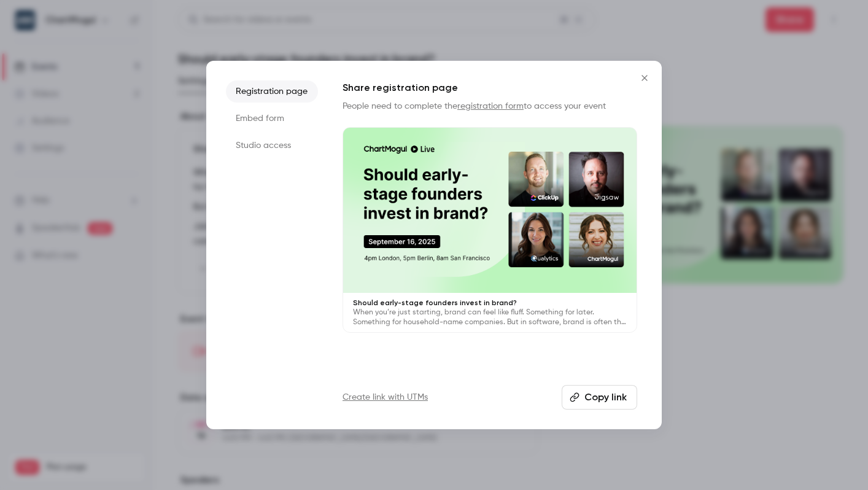 The image size is (868, 490). What do you see at coordinates (272, 118) in the screenshot?
I see `li: Embed form` at bounding box center [272, 118].